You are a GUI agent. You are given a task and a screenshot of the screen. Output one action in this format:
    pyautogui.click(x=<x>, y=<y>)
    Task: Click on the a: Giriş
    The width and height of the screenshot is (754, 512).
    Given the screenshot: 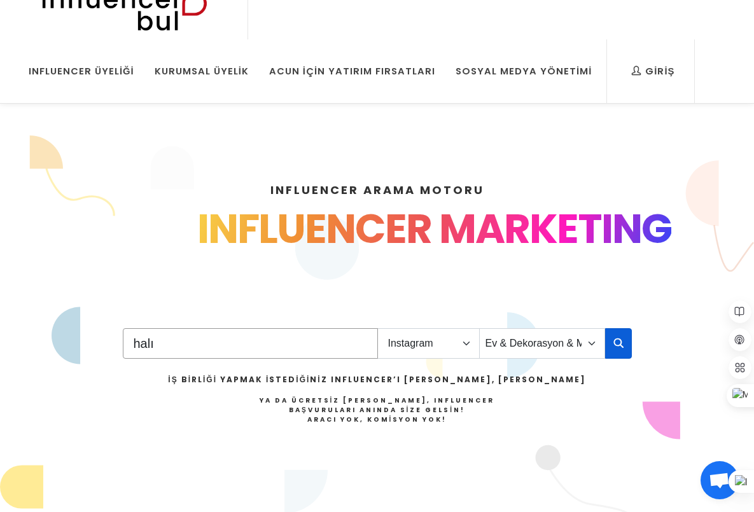 What is the action you would take?
    pyautogui.click(x=653, y=71)
    